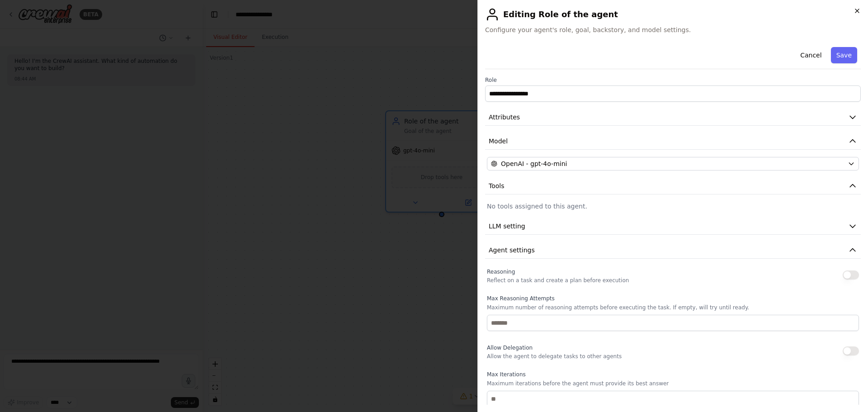  I want to click on span: Model, so click(498, 141).